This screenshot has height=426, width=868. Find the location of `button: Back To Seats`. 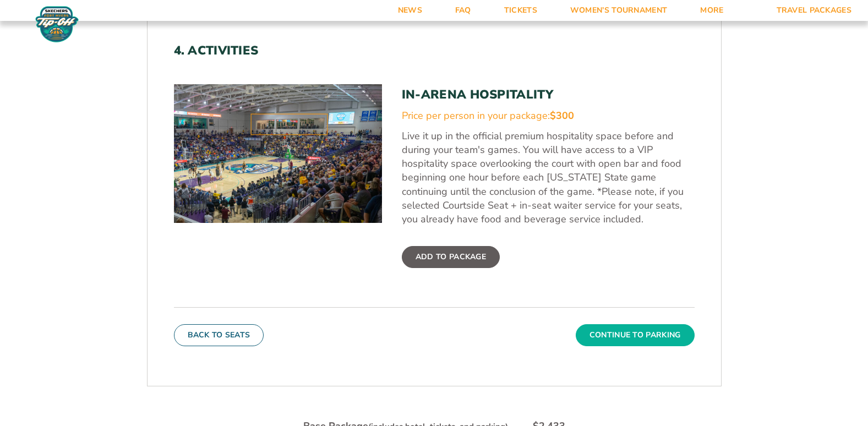

button: Back To Seats is located at coordinates (219, 335).